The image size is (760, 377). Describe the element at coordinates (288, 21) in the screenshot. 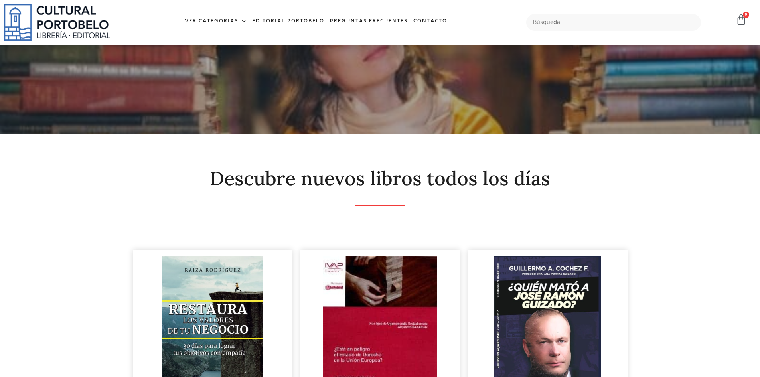

I see `a: Editorial Portobelo` at that location.